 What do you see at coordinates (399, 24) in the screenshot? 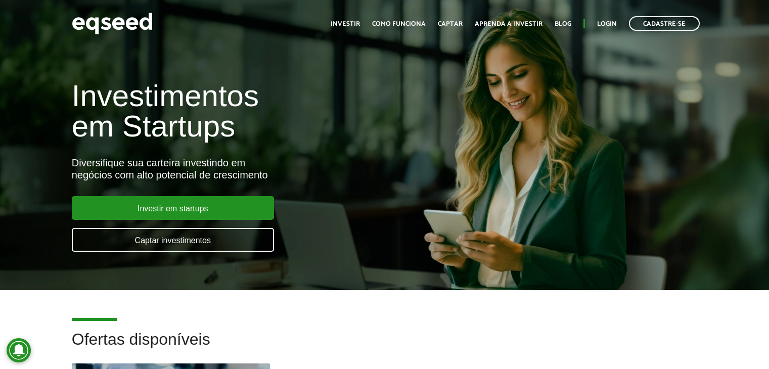
I see `a: Como funciona` at bounding box center [399, 24].